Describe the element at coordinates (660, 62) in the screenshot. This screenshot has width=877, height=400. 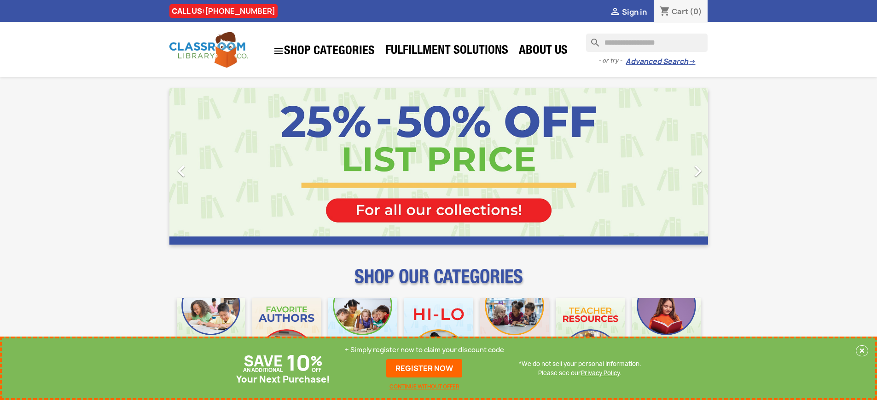
I see `a: Advanced Search→` at that location.